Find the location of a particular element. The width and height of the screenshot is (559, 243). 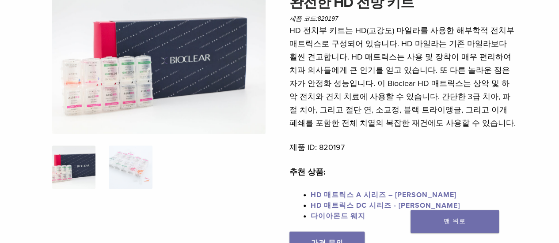

font: 제품 코드: is located at coordinates (303, 19).